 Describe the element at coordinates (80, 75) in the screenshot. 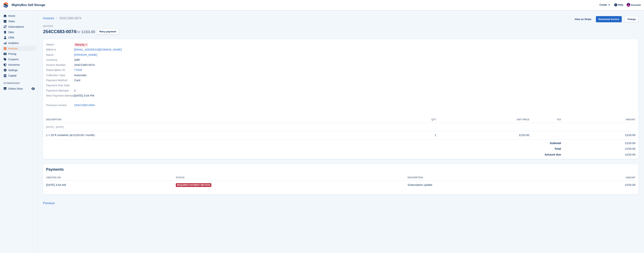

I see `span: Automatic` at that location.